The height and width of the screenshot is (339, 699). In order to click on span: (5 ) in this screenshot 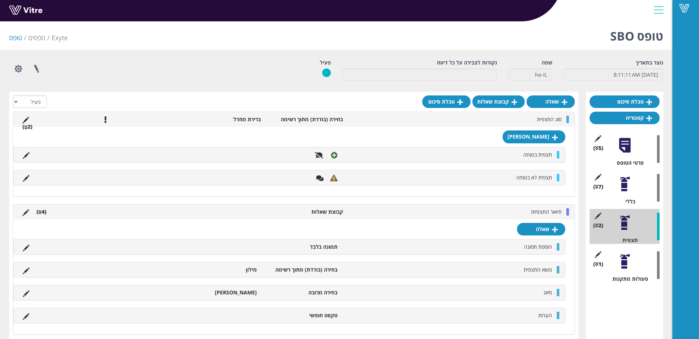, I will do `click(598, 148)`.